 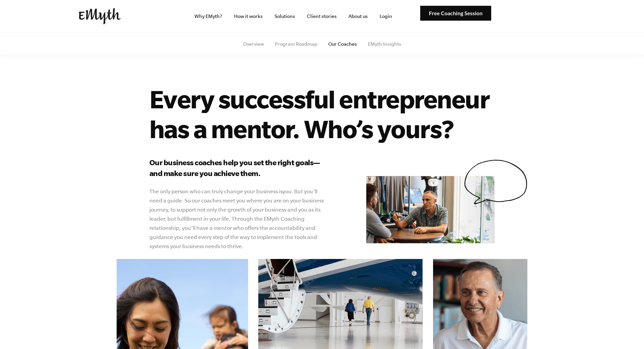 I want to click on a: EMyth Insights, so click(x=385, y=44).